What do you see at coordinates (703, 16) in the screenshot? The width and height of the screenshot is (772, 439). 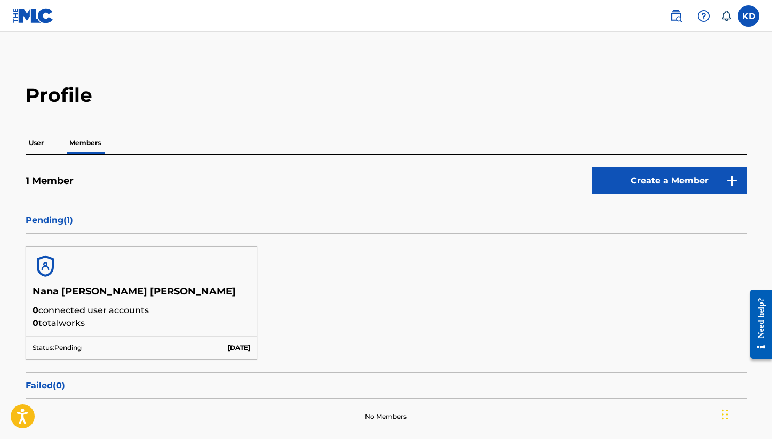 I see `img: help` at bounding box center [703, 16].